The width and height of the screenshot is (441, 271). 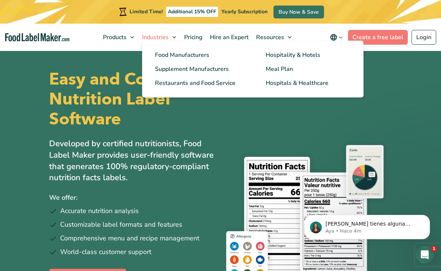 What do you see at coordinates (106, 252) in the screenshot?
I see `span: World-class customer support` at bounding box center [106, 252].